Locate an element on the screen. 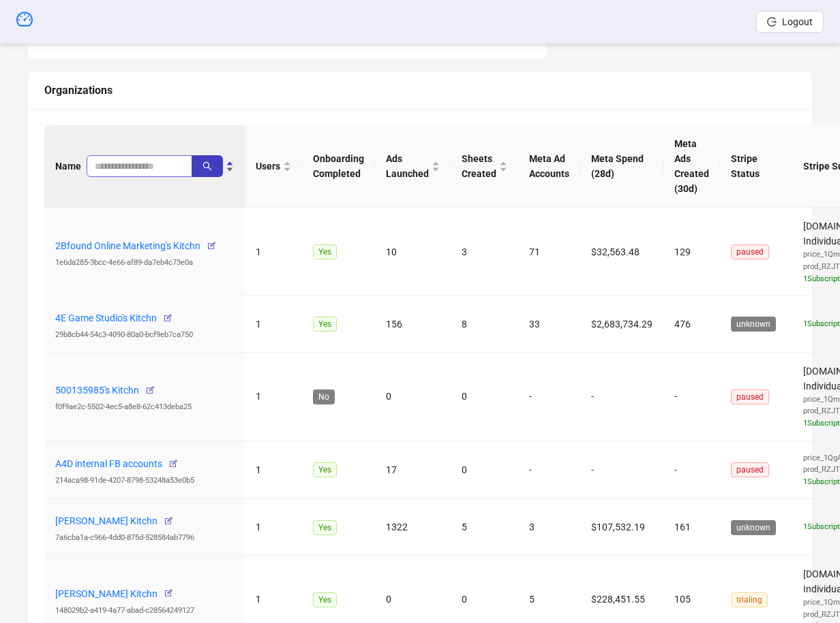 The width and height of the screenshot is (840, 623). a: 2Bfound Online Marketing's Kitchn is located at coordinates (127, 246).